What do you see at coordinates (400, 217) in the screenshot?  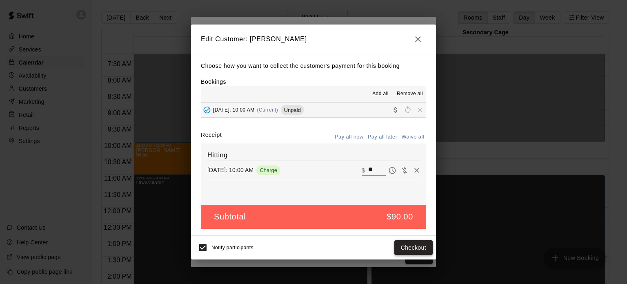 I see `h5: $90.00` at bounding box center [400, 217].